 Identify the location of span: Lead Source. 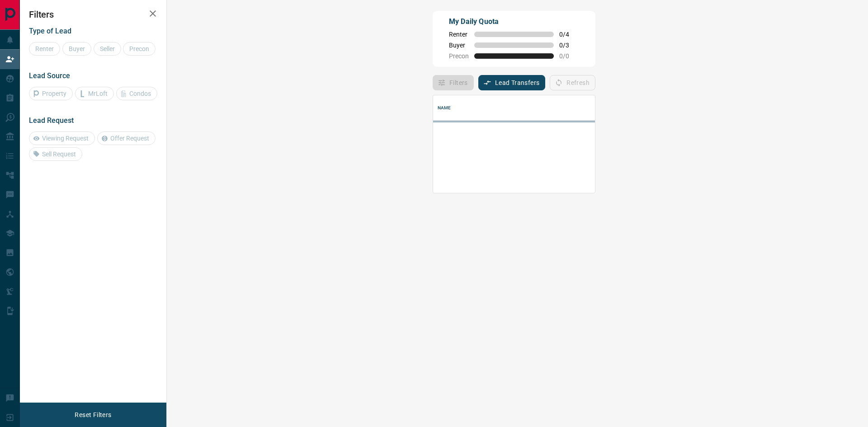
(49, 75).